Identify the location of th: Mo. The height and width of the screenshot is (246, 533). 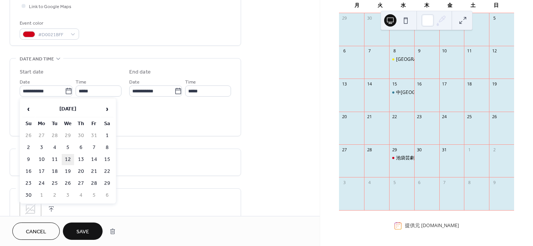
(42, 124).